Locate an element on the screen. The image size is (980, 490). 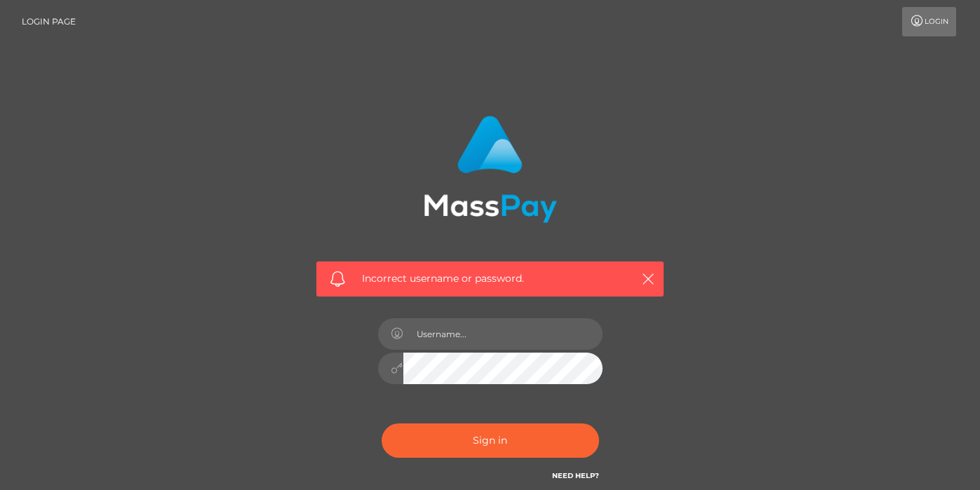
a: Need Help? is located at coordinates (575, 476).